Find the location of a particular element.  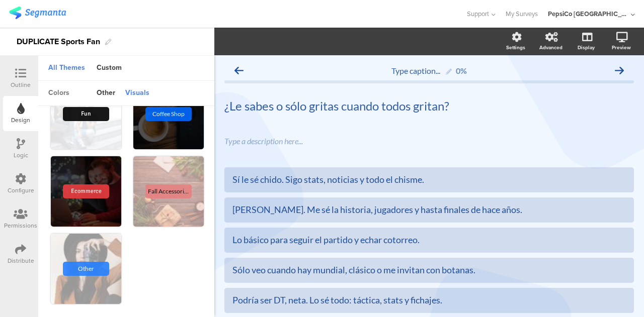

p: ¿Le sabes o sólo gritas cuando todos gritan? is located at coordinates (429, 106).